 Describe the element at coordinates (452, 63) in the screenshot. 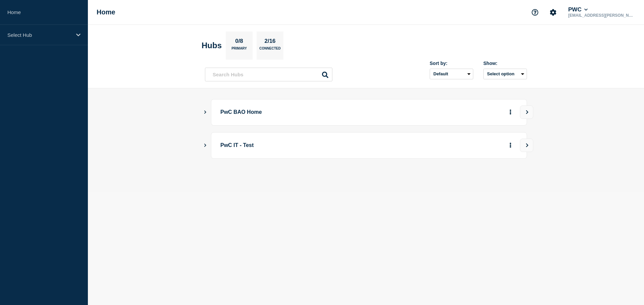

I see `div: Sort by:` at that location.